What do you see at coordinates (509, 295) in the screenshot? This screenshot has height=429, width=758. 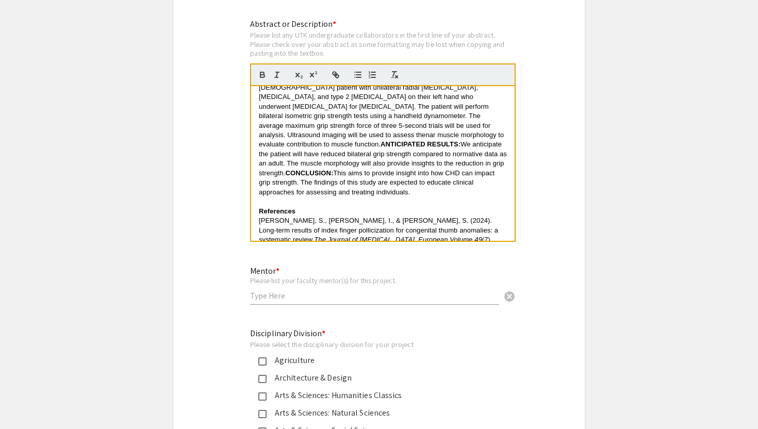 I see `button: Clear` at bounding box center [509, 295].